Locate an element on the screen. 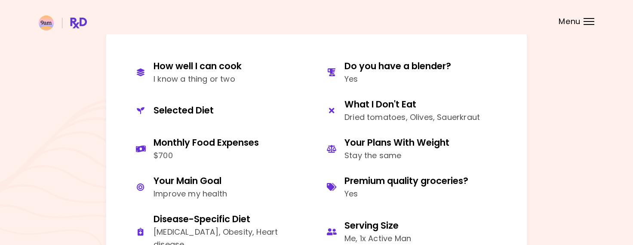 Image resolution: width=633 pixels, height=245 pixels. button: Your Plans With WeightStay the same is located at coordinates (412, 149).